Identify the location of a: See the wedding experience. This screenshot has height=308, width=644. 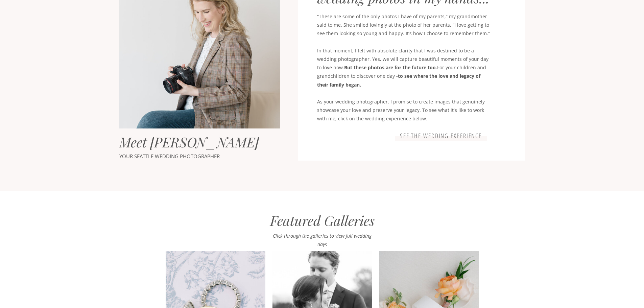
(440, 136).